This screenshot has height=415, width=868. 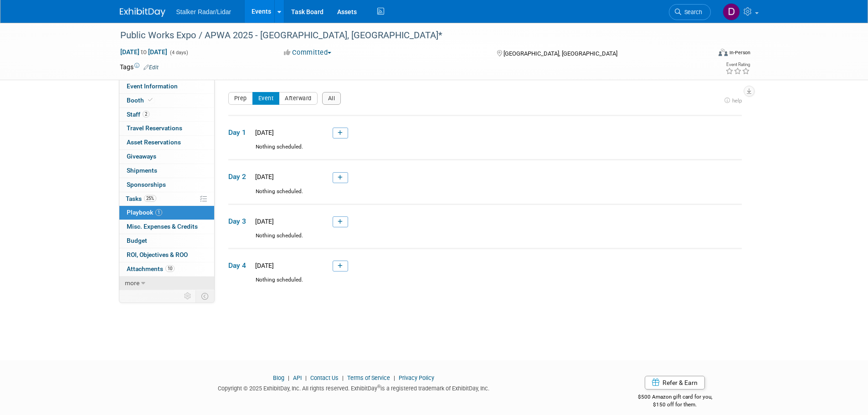 What do you see at coordinates (416, 378) in the screenshot?
I see `a: Privacy Policy` at bounding box center [416, 378].